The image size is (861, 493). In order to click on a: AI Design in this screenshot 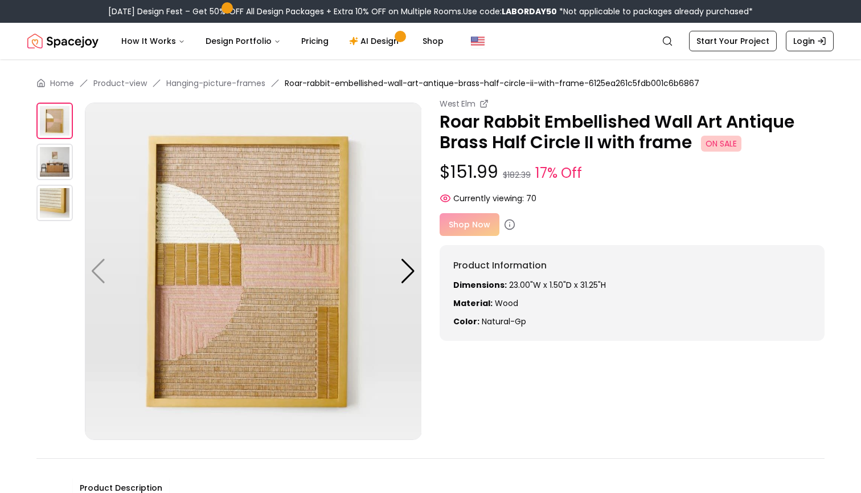, I will do `click(375, 41)`.